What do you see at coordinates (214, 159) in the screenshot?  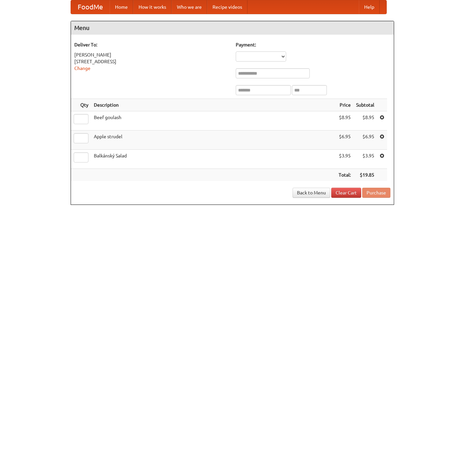 I see `td: Balkánský Salad` at bounding box center [214, 159].